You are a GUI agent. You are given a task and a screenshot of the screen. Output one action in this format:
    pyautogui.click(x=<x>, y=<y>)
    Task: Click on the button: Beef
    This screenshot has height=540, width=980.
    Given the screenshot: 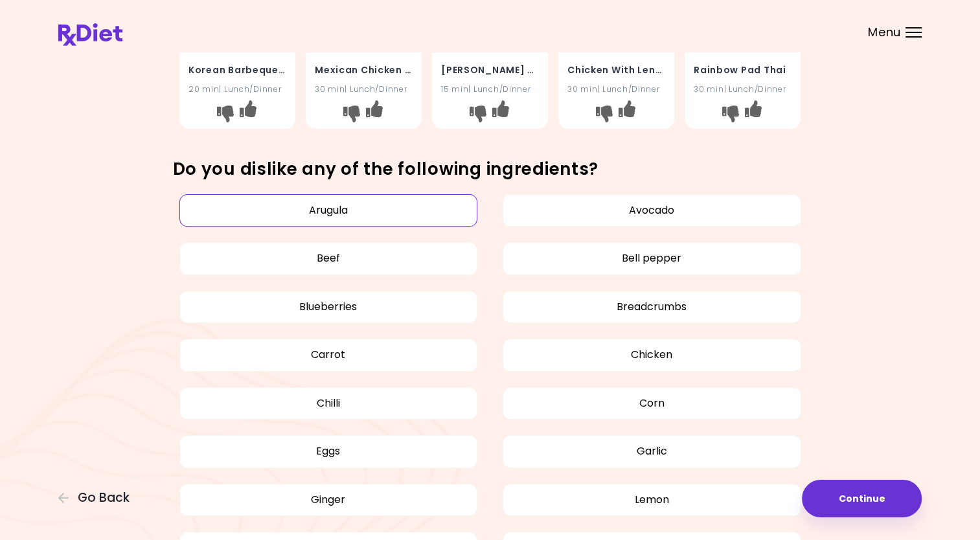 What is the action you would take?
    pyautogui.click(x=329, y=258)
    